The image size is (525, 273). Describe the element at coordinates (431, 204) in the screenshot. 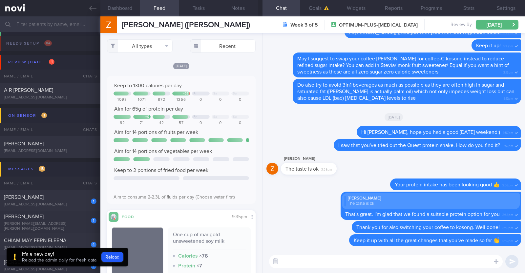

I see `div: The taste is ok` at that location.